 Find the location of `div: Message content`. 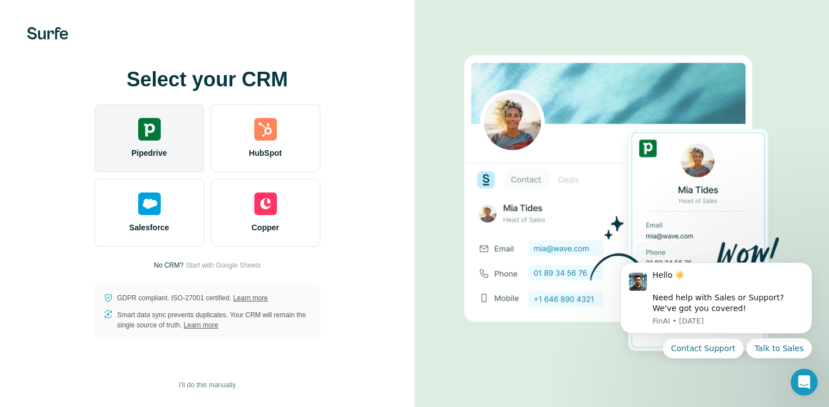

div: Message content is located at coordinates (125, 39).